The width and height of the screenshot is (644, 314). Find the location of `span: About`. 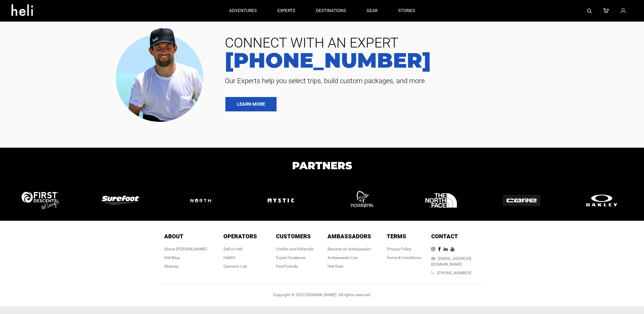

span: About is located at coordinates (174, 236).